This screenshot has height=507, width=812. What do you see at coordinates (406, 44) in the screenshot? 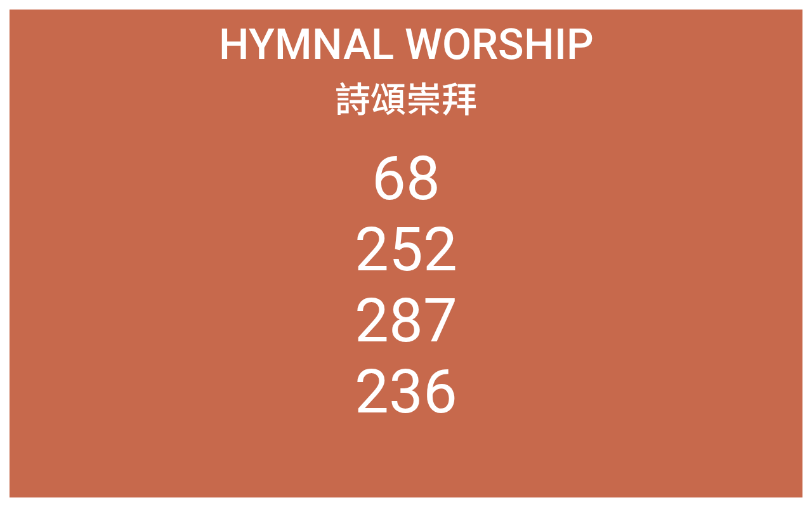
I see `span: Hymnal Worship` at bounding box center [406, 44].